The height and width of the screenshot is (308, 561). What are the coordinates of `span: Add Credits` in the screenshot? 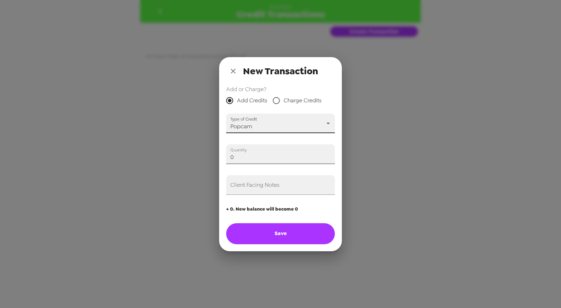 It's located at (252, 101).